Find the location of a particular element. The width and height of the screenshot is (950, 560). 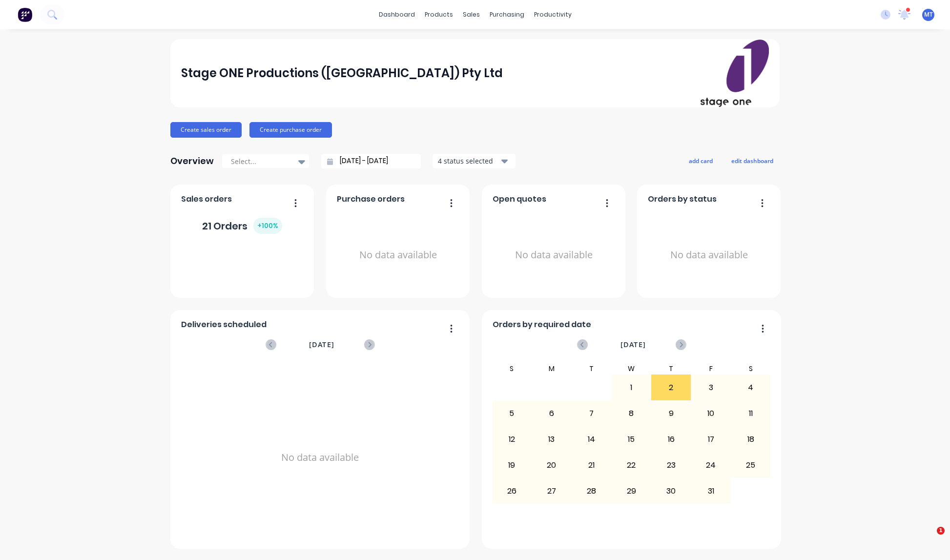

div: 25 is located at coordinates (751, 465).